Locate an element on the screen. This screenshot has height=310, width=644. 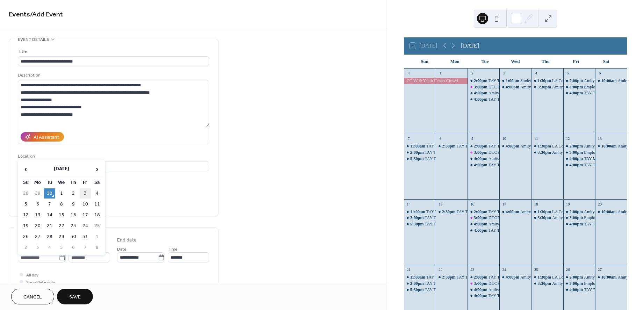
td: 25 is located at coordinates (97, 225).